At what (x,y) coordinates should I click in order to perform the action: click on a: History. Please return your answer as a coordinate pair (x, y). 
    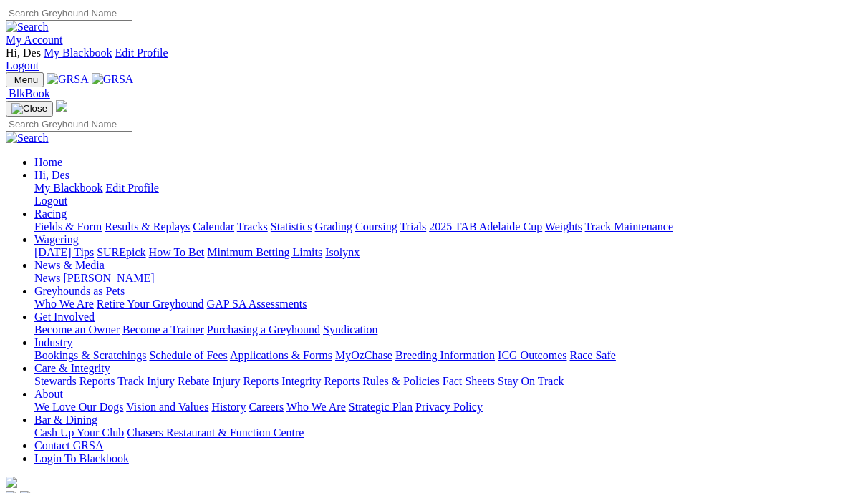
    Looking at the image, I should click on (228, 406).